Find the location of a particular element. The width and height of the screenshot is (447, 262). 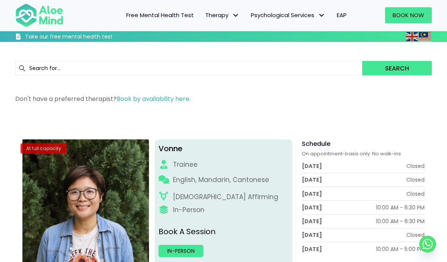

span: Schedule is located at coordinates (316, 143).